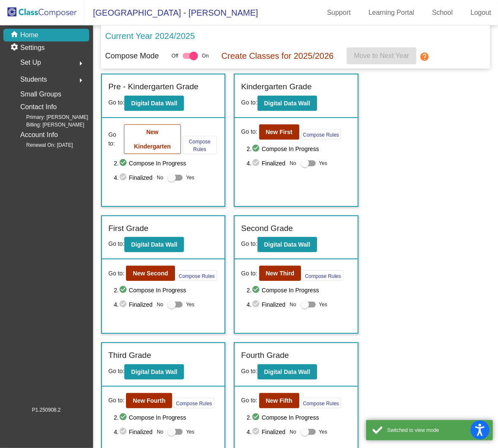  Describe the element at coordinates (29, 35) in the screenshot. I see `p: Home` at that location.